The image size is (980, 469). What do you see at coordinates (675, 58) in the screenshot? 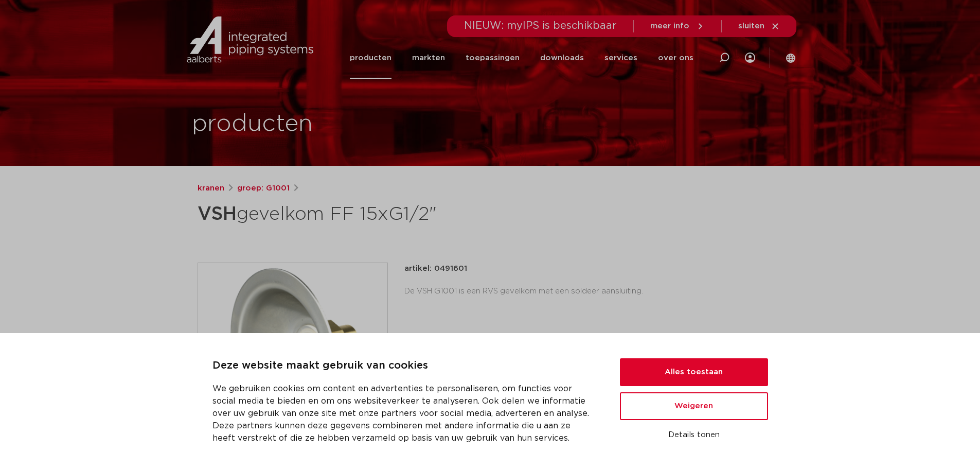
I see `a: over ons` at bounding box center [675, 58].